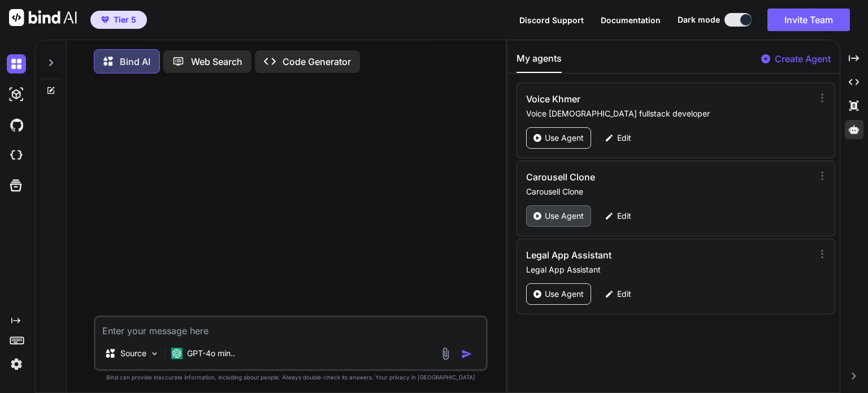 The image size is (868, 393). What do you see at coordinates (105, 20) in the screenshot?
I see `img: premium` at bounding box center [105, 20].